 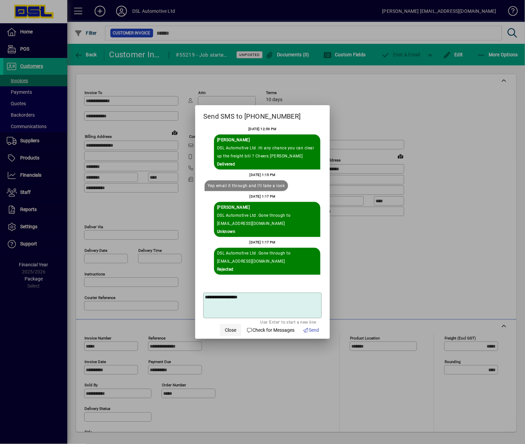 What do you see at coordinates (271, 330) in the screenshot?
I see `span: Check for Messages` at bounding box center [271, 330].